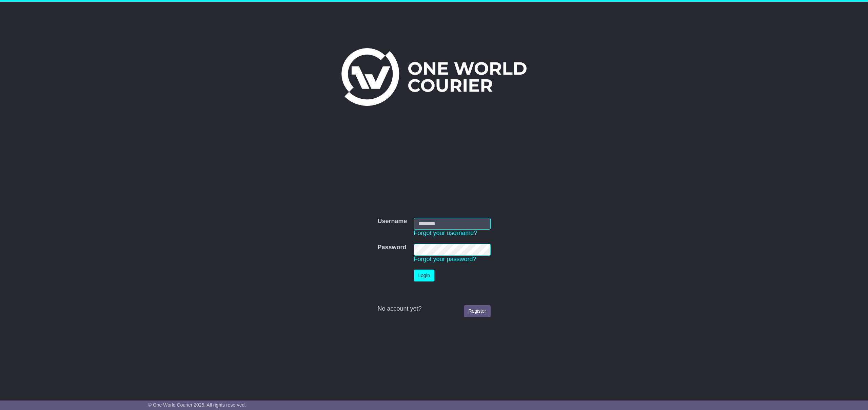  I want to click on button: Login, so click(424, 276).